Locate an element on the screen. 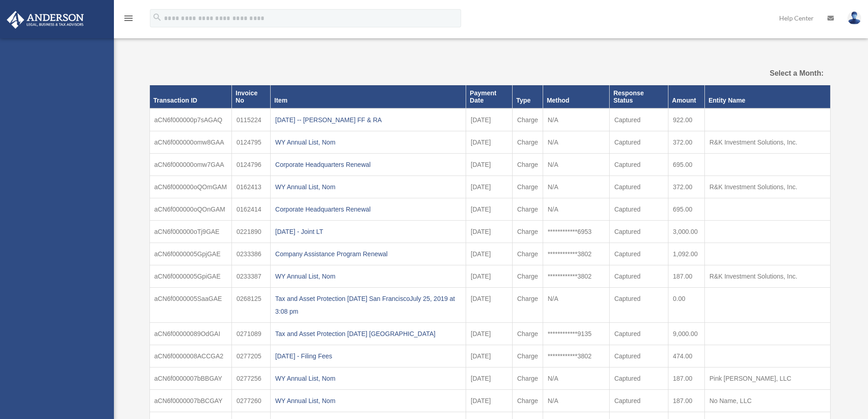 This screenshot has height=419, width=868. img: User Pic is located at coordinates (855, 18).